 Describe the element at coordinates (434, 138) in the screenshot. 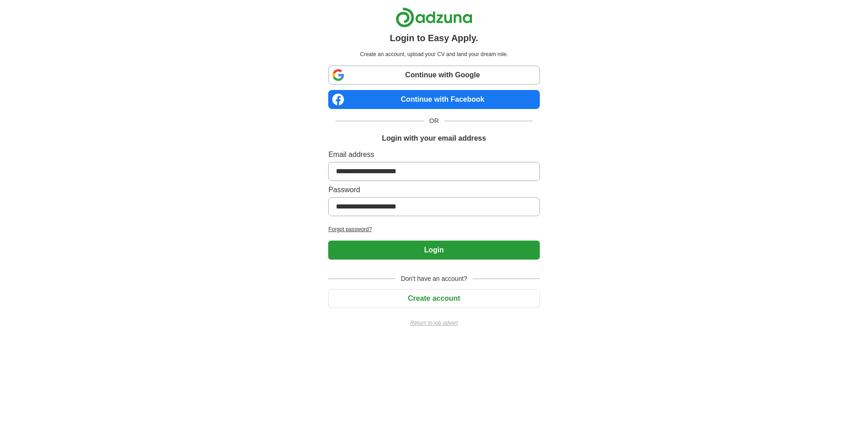

I see `h1: Login with your email address` at that location.